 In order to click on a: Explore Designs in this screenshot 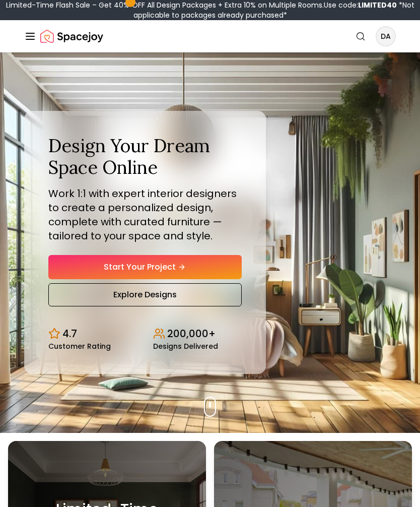, I will do `click(145, 295)`.